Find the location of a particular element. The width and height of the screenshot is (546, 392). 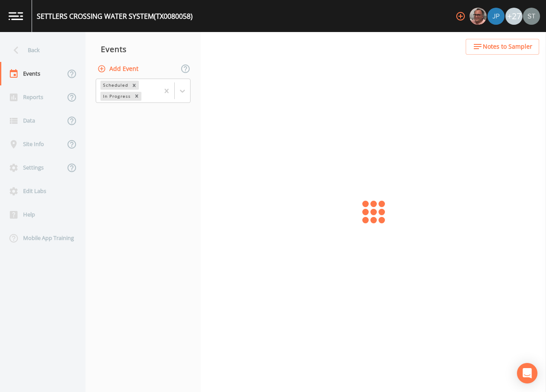

div: Remove Scheduled is located at coordinates (134, 85).